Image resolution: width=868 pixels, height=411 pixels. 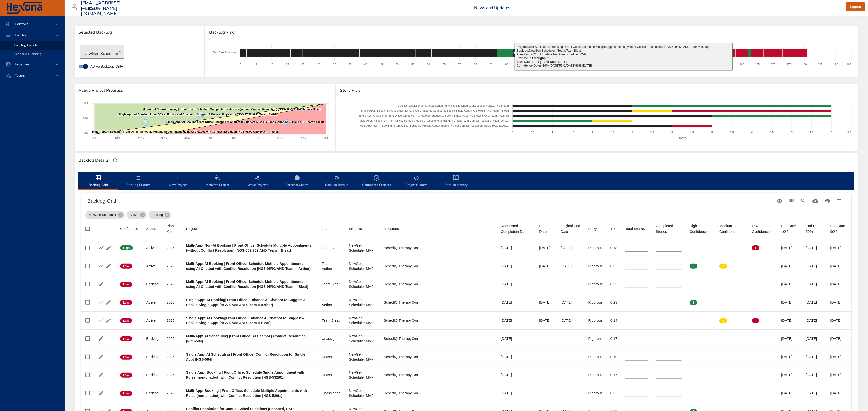 What do you see at coordinates (86, 118) in the screenshot?
I see `text: 50%` at bounding box center [86, 118].